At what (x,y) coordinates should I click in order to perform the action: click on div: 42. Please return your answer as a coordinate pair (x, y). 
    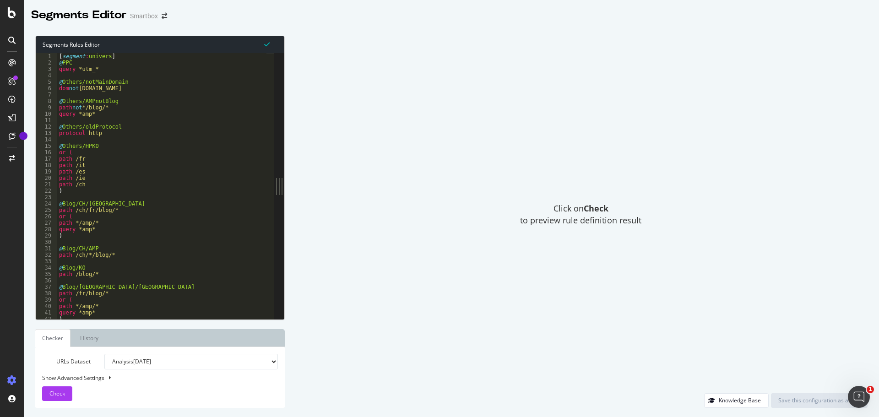
    Looking at the image, I should click on (46, 319).